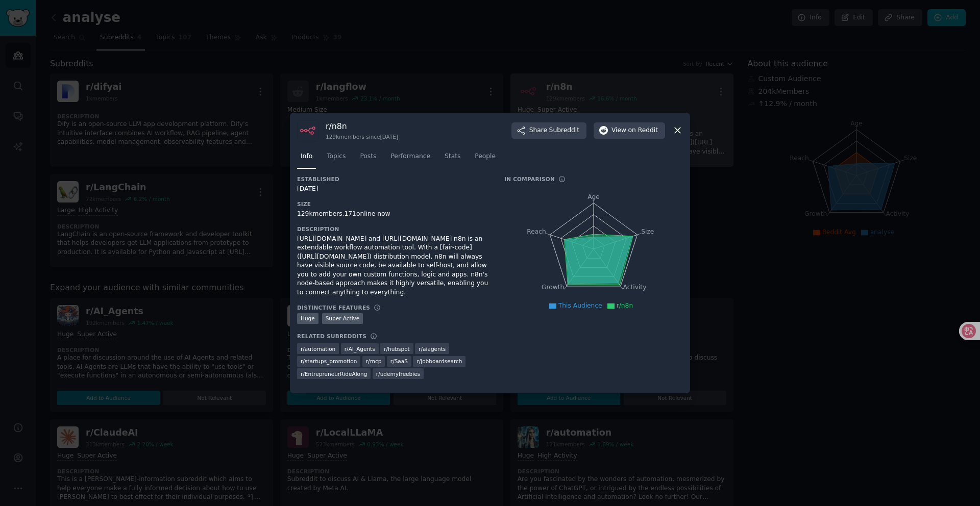  What do you see at coordinates (393, 179) in the screenshot?
I see `h3: Established` at bounding box center [393, 179].